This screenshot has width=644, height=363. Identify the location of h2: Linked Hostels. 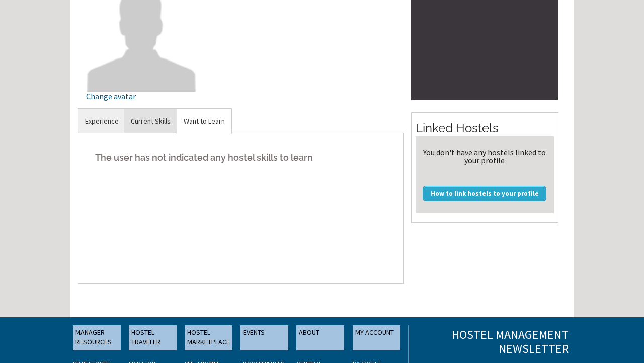
(485, 128).